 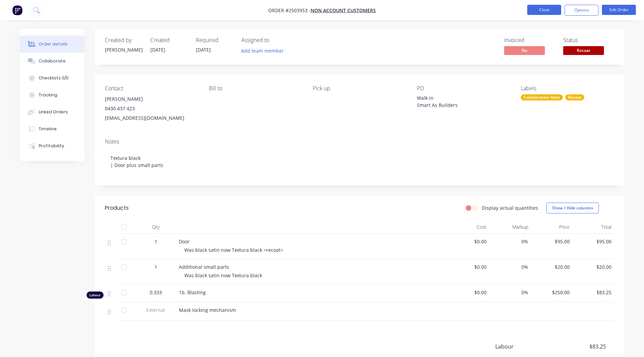 I want to click on div: Price, so click(x=552, y=227).